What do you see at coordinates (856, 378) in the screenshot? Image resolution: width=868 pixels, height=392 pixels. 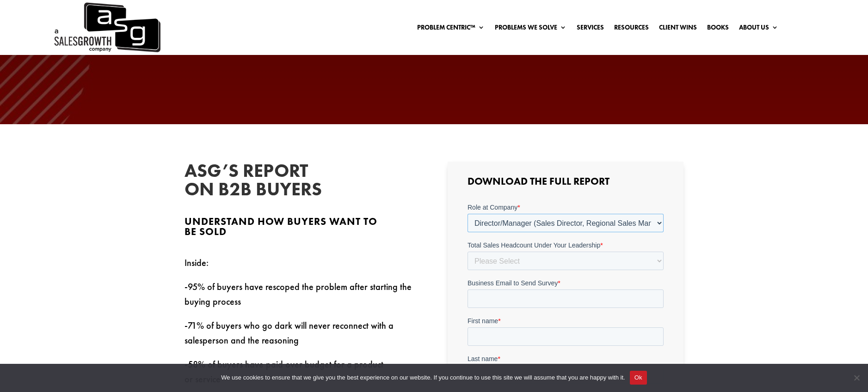 I see `span: No` at bounding box center [856, 378].